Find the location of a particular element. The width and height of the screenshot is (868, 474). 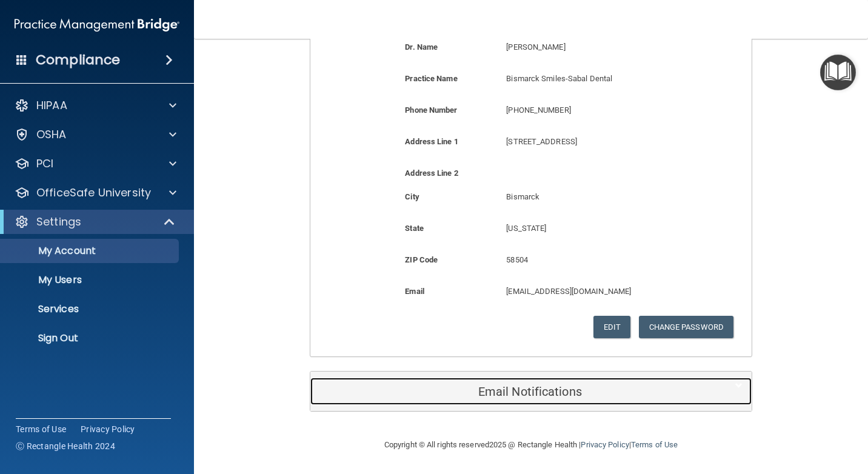

p: PCI is located at coordinates (45, 164).